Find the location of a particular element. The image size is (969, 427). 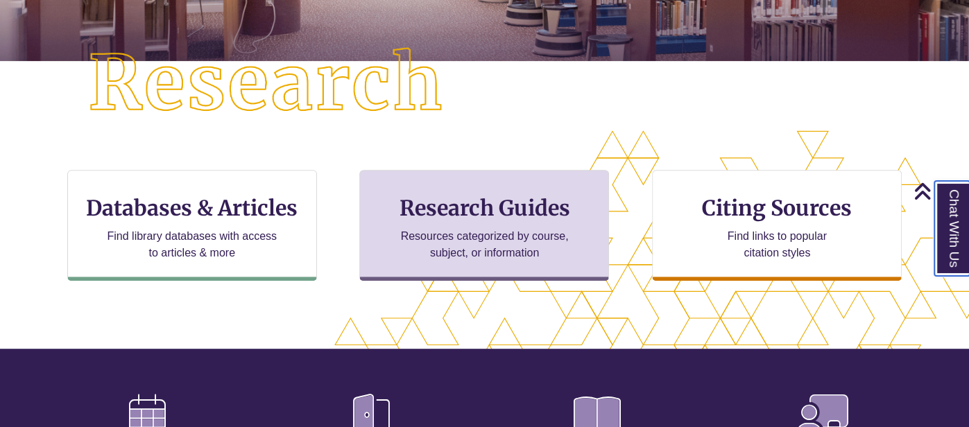

a: Back to Top is located at coordinates (939, 191).